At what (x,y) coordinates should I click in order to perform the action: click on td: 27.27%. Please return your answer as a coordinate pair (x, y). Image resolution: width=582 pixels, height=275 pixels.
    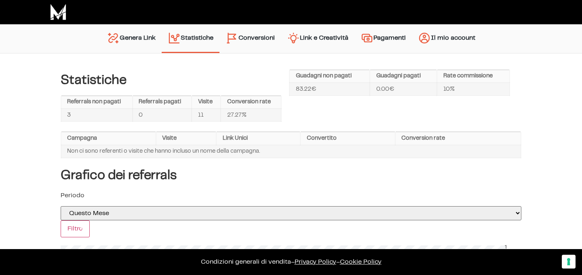
    Looking at the image, I should click on (251, 115).